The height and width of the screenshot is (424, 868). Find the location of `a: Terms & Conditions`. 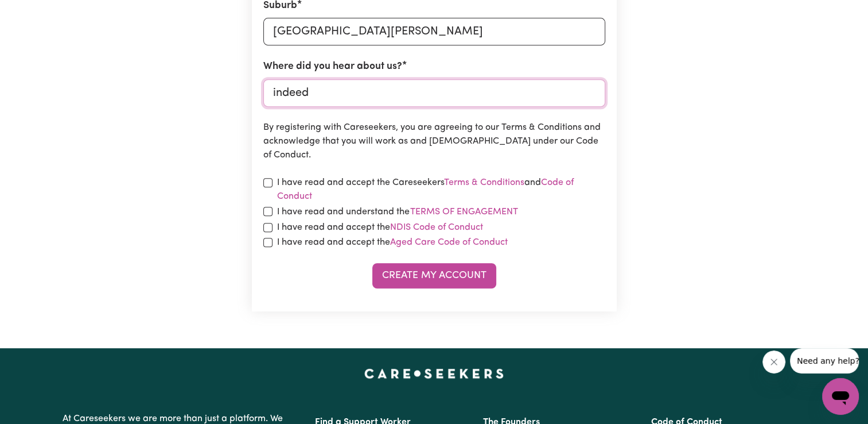

a: Terms & Conditions is located at coordinates (484, 182).